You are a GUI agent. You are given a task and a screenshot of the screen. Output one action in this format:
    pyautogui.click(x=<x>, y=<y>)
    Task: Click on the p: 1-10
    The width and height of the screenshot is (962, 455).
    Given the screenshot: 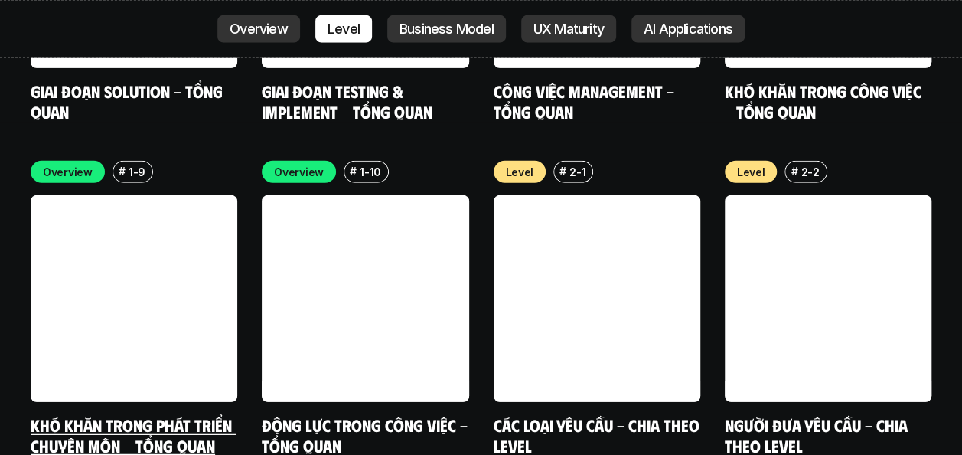 What is the action you would take?
    pyautogui.click(x=371, y=172)
    